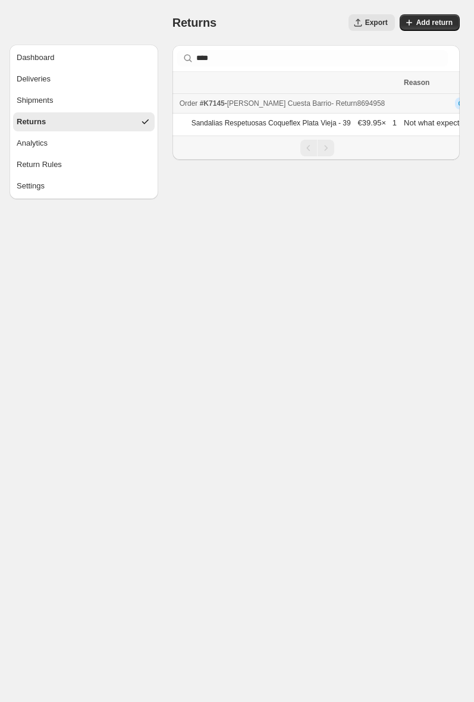 The width and height of the screenshot is (474, 702). I want to click on button: Add return, so click(429, 23).